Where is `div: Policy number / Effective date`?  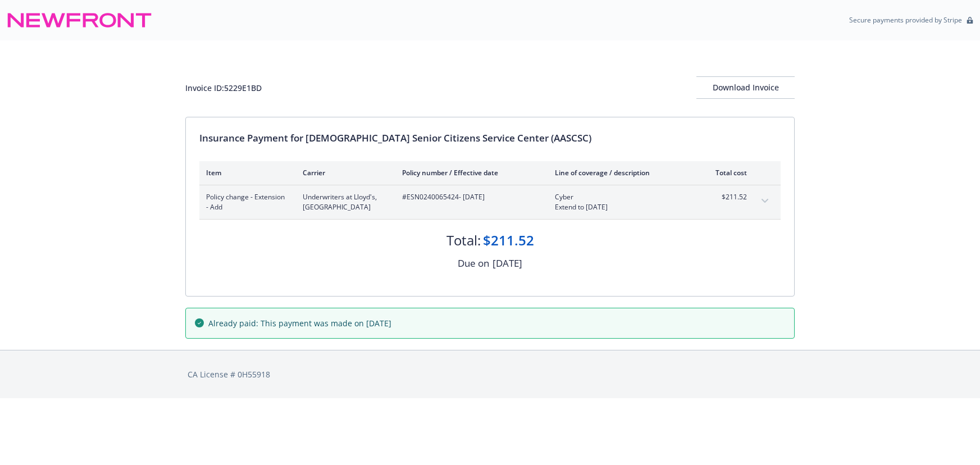 div: Policy number / Effective date is located at coordinates (470, 172).